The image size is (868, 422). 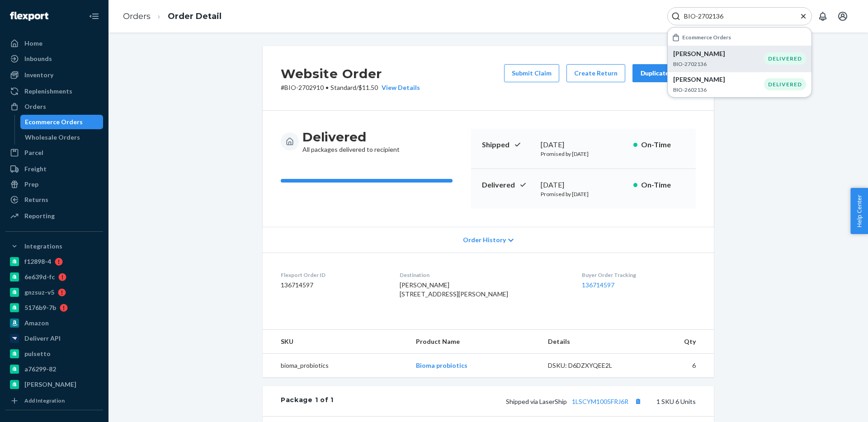 What do you see at coordinates (514, 401) in the screenshot?
I see `div: 1 SKU 6 Units` at bounding box center [514, 401].